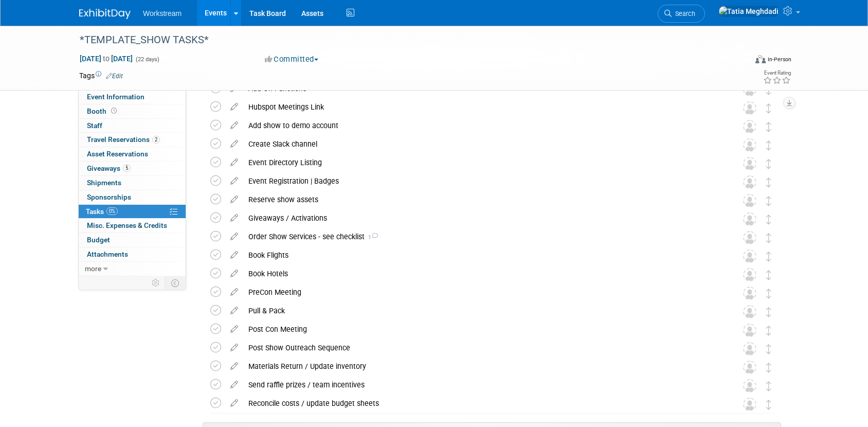 Image resolution: width=868 pixels, height=427 pixels. I want to click on a: Giveaways5, so click(133, 168).